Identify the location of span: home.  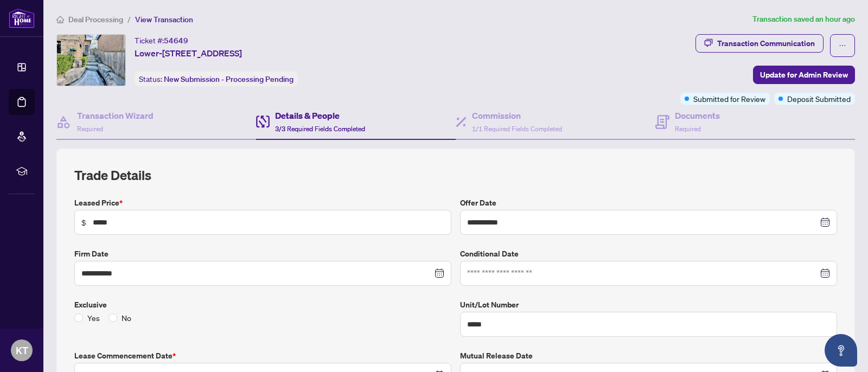
(60, 19).